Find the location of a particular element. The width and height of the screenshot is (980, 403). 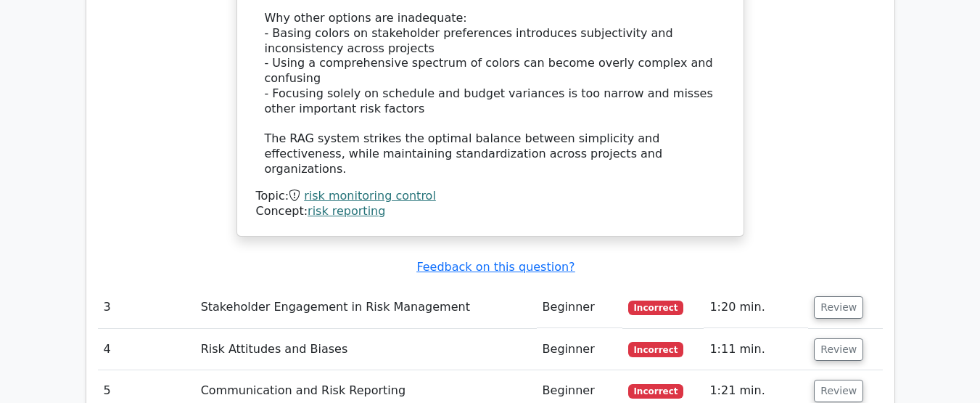

td: 1:11 min. is located at coordinates (756, 349).